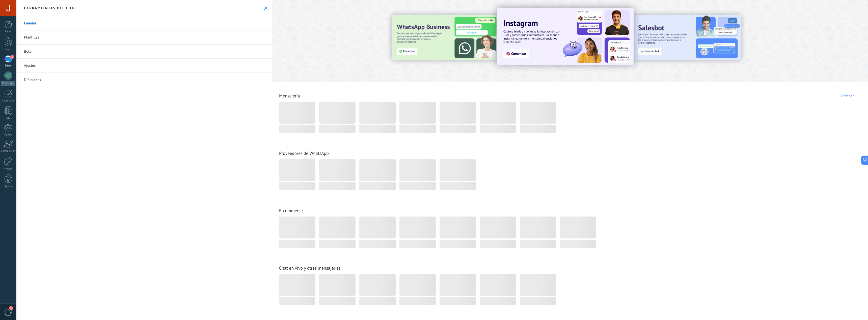  What do you see at coordinates (11, 308) in the screenshot?
I see `span: 1` at bounding box center [11, 308].